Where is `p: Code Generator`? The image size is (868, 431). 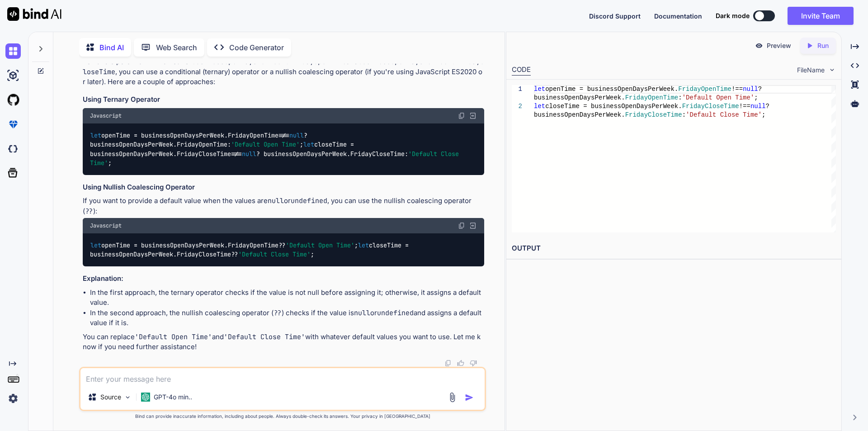 p: Code Generator is located at coordinates (257, 47).